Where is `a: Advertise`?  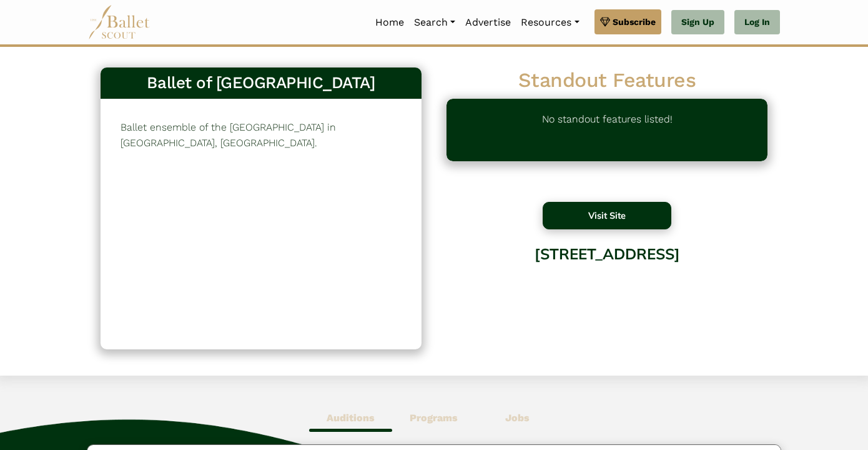 a: Advertise is located at coordinates (488, 23).